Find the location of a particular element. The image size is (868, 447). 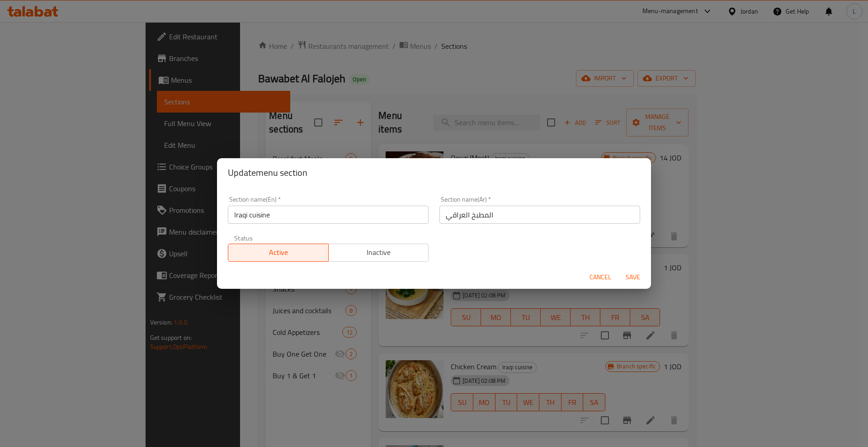

span: Cancel is located at coordinates (600, 277).